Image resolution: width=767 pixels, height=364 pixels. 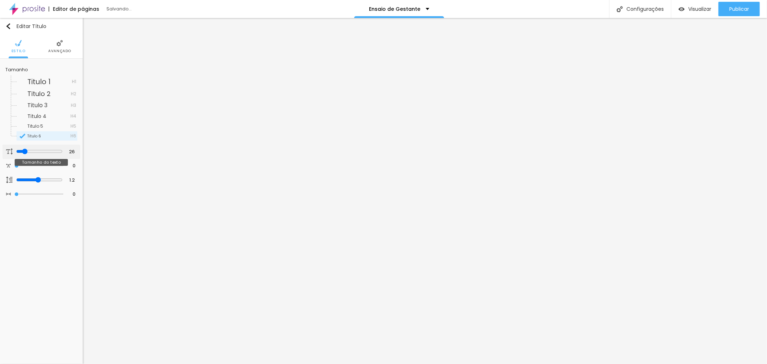 I want to click on img: view-1.svg, so click(x=682, y=9).